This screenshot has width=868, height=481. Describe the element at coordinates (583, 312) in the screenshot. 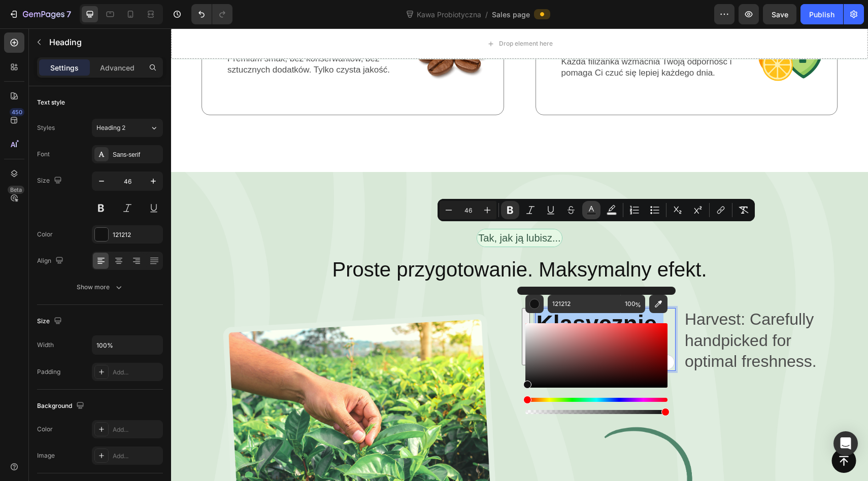

I see `p: Harvest: Carefully handpicked for optimal freshness.` at that location.